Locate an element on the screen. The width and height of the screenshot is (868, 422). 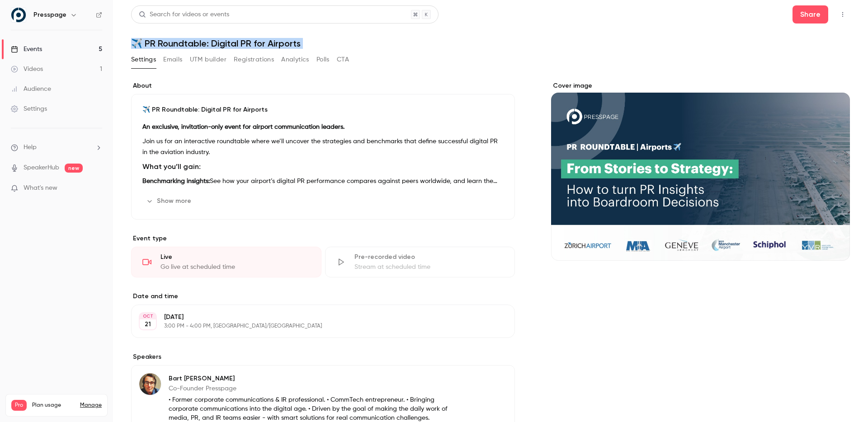
span: What's new is located at coordinates (40, 188).